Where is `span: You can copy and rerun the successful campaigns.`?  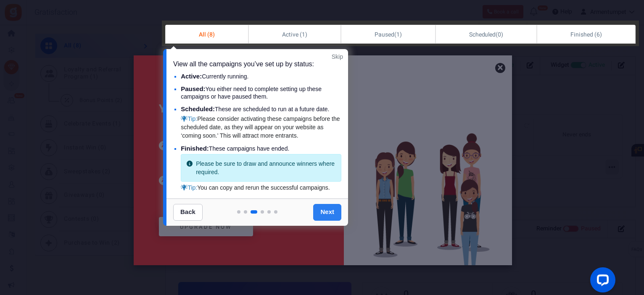
span: You can copy and rerun the successful campaigns. is located at coordinates (263, 188).